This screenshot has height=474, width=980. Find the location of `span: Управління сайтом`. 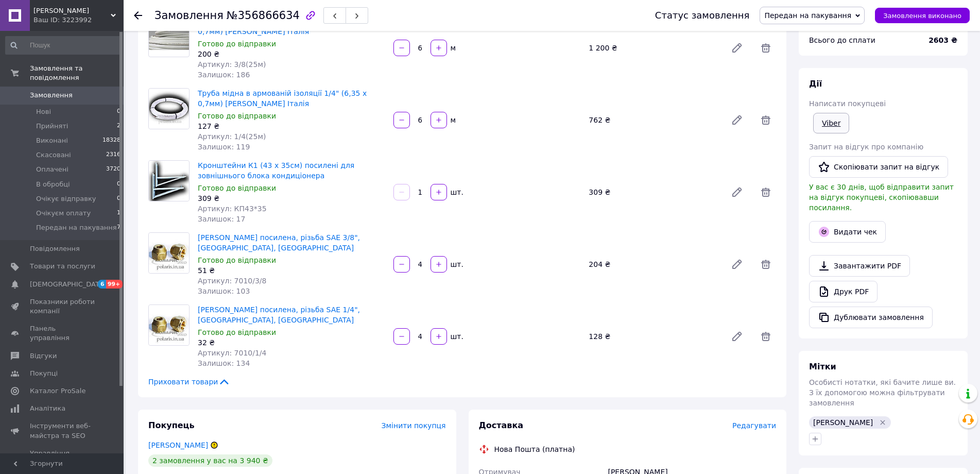

span: Управління сайтом is located at coordinates (63, 458).